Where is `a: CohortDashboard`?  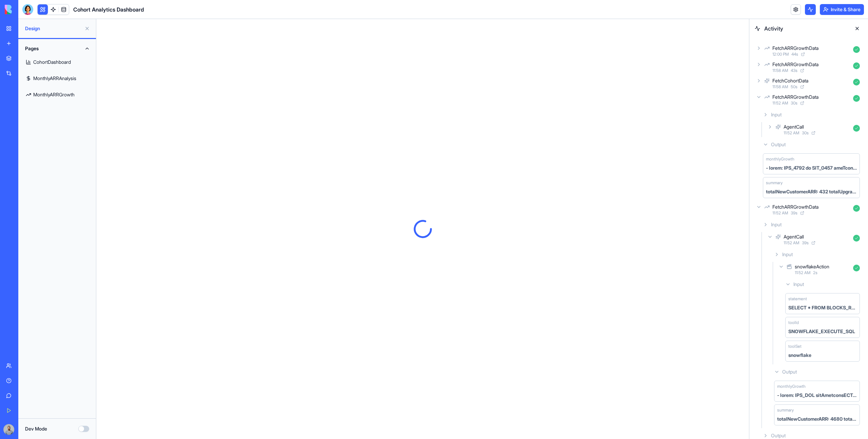
a: CohortDashboard is located at coordinates (57, 62).